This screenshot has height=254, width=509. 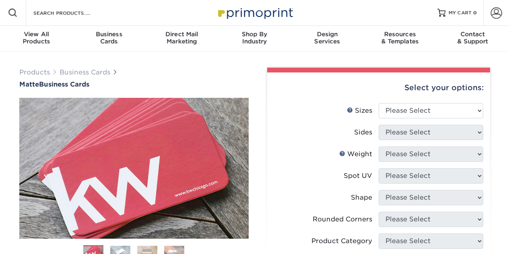 What do you see at coordinates (475, 13) in the screenshot?
I see `span: 0` at bounding box center [475, 13].